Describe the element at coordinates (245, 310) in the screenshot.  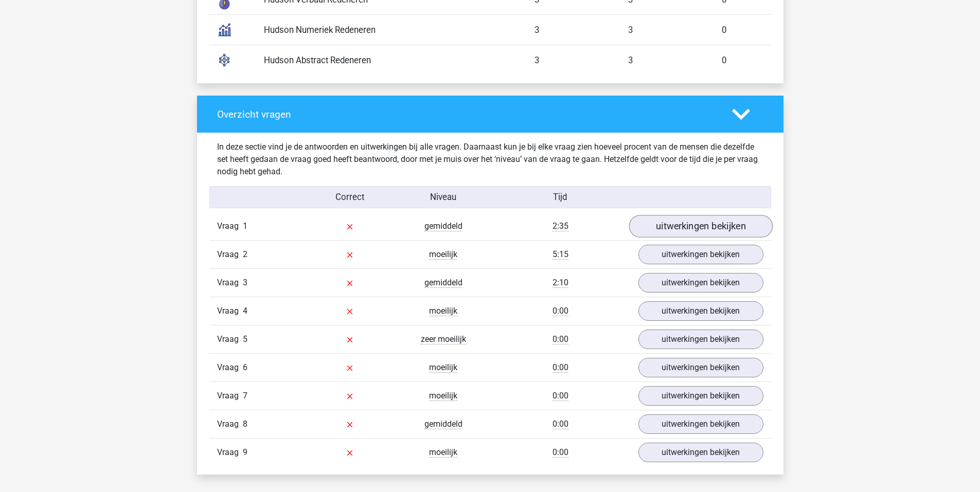
I see `span: 4` at that location.